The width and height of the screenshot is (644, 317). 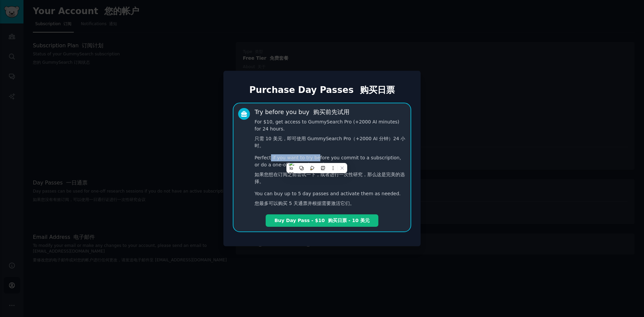 I want to click on font: 购买日票 - 10 美元, so click(x=349, y=220).